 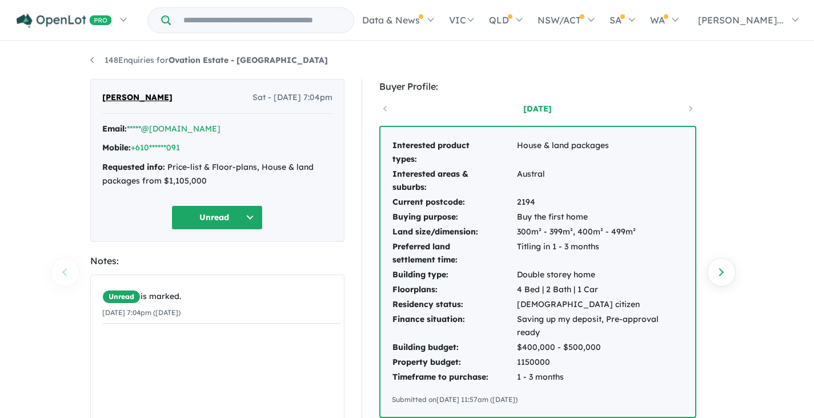 What do you see at coordinates (408, 61) in the screenshot?
I see `nav: breadcrumb` at bounding box center [408, 61].